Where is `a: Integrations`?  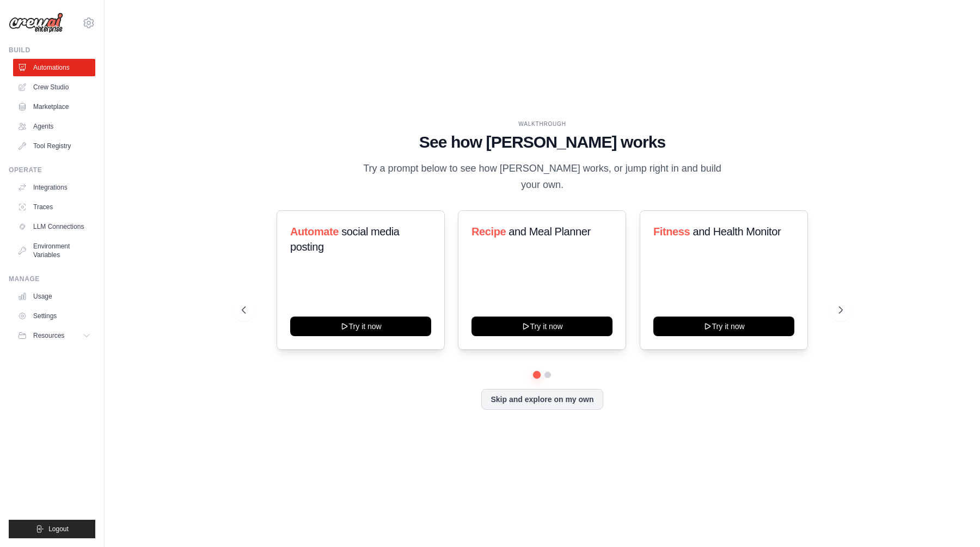 a: Integrations is located at coordinates (54, 187).